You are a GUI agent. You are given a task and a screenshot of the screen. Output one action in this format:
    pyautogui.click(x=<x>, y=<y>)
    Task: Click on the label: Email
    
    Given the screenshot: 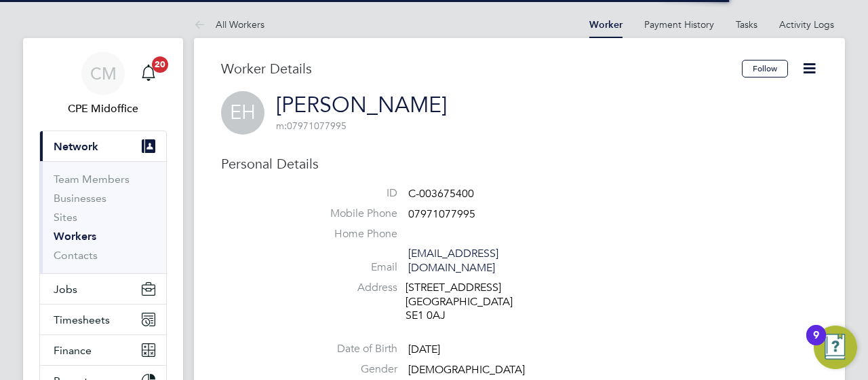 What is the action you would take?
    pyautogui.click(x=350, y=267)
    